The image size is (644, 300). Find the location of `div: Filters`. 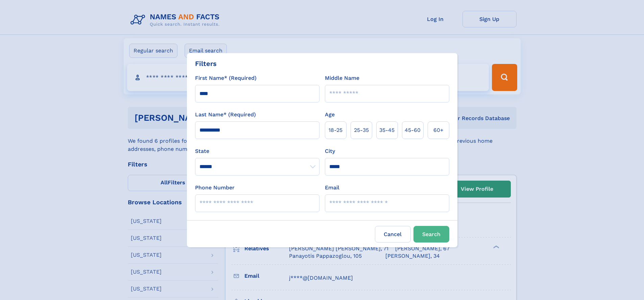

div: Filters is located at coordinates (206, 64).